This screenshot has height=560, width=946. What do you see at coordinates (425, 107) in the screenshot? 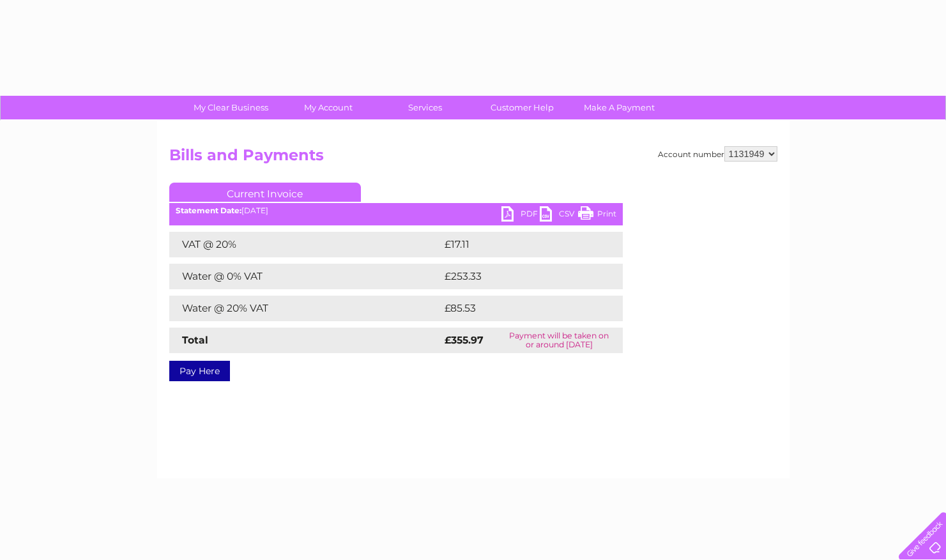
I see `a: Services` at bounding box center [425, 107].